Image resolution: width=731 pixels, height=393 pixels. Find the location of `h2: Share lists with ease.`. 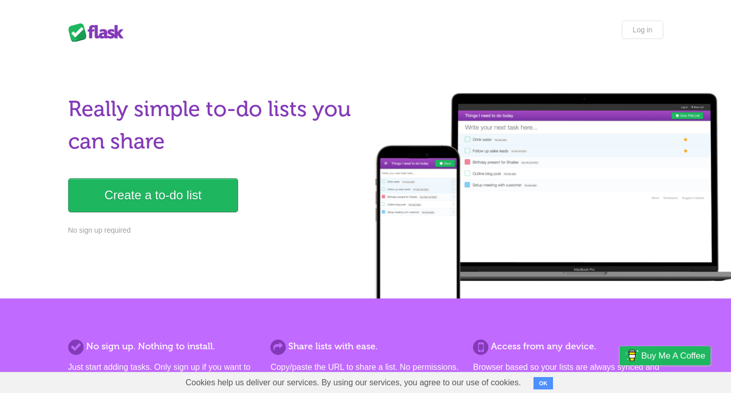

h2: Share lists with ease. is located at coordinates (365, 346).